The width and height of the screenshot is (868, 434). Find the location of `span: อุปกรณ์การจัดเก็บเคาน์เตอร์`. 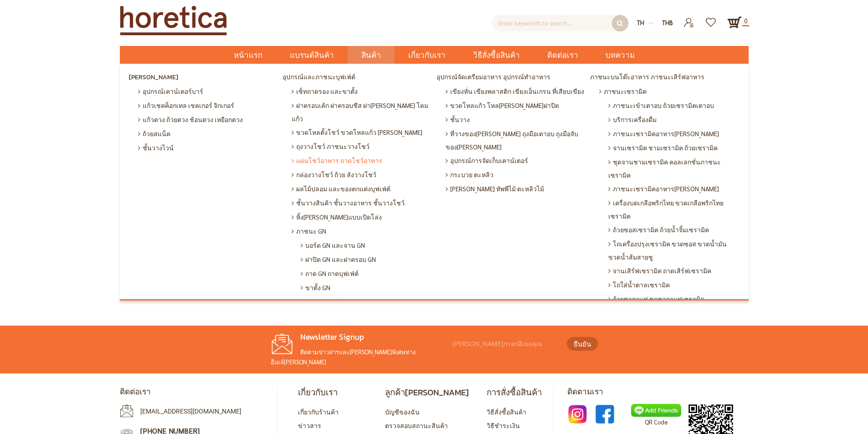

span: อุปกรณ์การจัดเก็บเคาน์เตอร์ is located at coordinates (487, 160).